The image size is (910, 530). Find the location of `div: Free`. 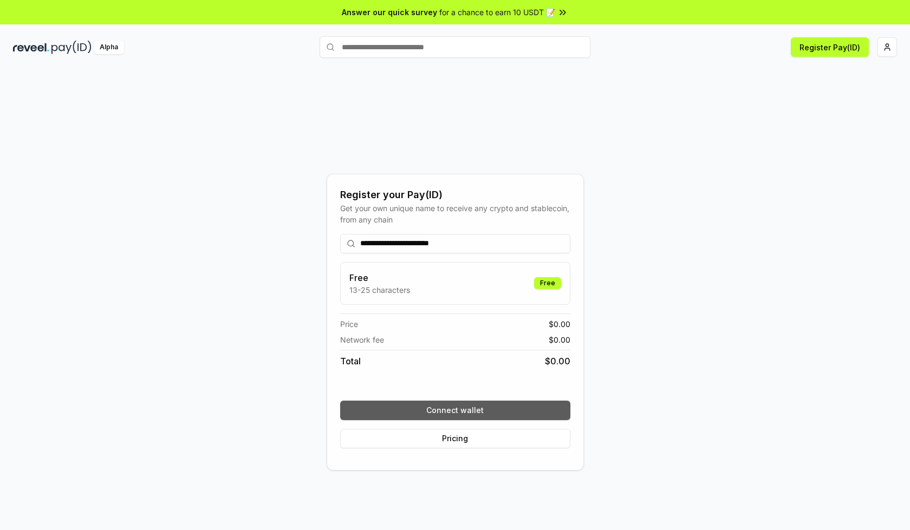

div: Free is located at coordinates (547, 283).